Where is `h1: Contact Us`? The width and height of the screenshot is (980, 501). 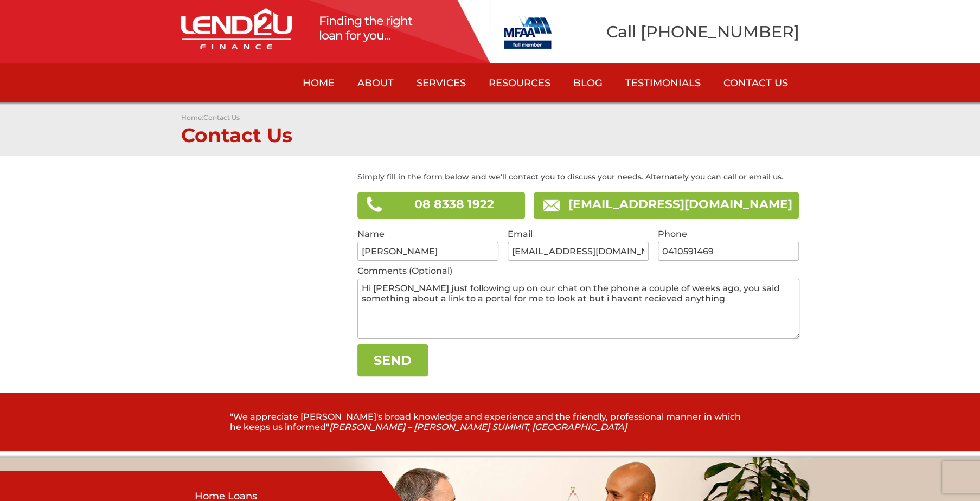
h1: Contact Us is located at coordinates (490, 133).